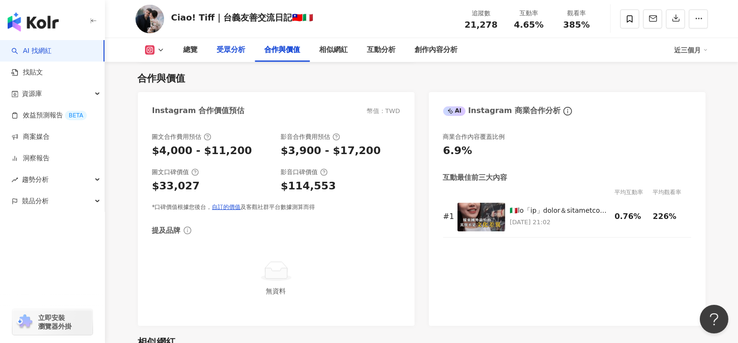 Image resolution: width=738 pixels, height=343 pixels. Describe the element at coordinates (384, 111) in the screenshot. I see `div: 幣值：TWD` at that location.